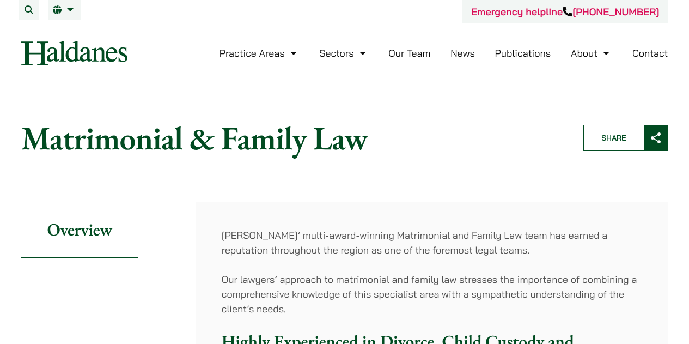 The width and height of the screenshot is (689, 344). I want to click on h1: Matrimonial & Family Law, so click(293, 138).